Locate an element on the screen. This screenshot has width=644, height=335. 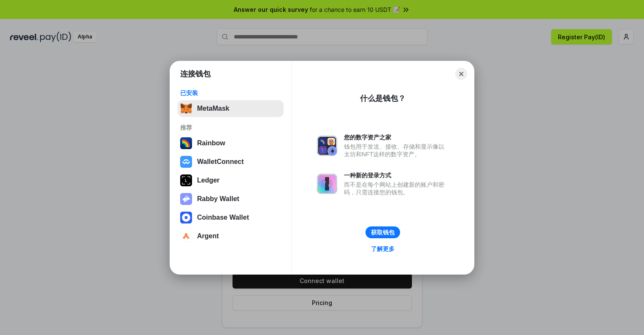
div: 获取钱包 is located at coordinates (383, 232).